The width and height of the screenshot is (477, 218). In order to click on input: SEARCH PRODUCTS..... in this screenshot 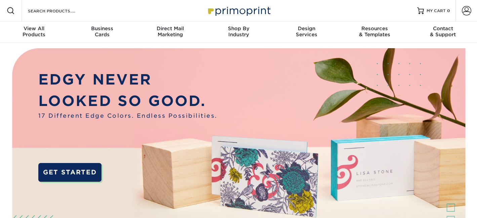, I will do `click(60, 11)`.